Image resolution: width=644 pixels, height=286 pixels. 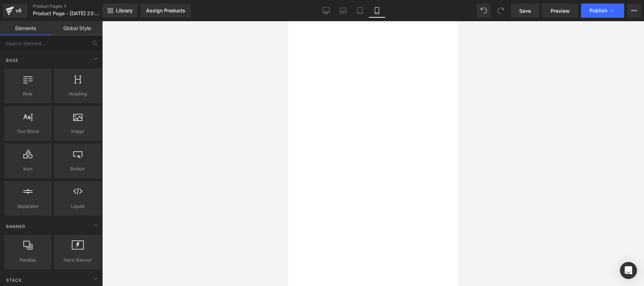 What do you see at coordinates (560, 10) in the screenshot?
I see `span: Preview` at bounding box center [560, 10].